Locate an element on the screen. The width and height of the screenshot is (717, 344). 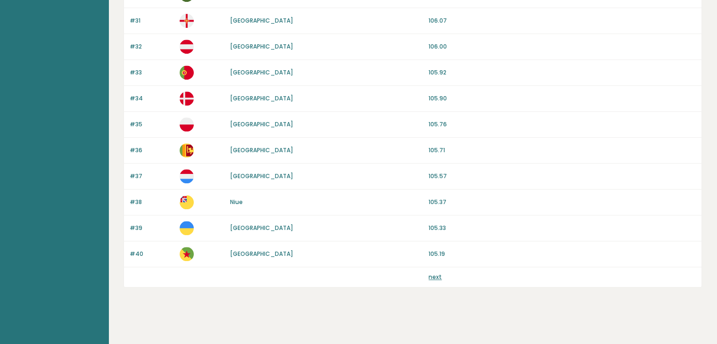
img: pl.svg is located at coordinates (187, 124).